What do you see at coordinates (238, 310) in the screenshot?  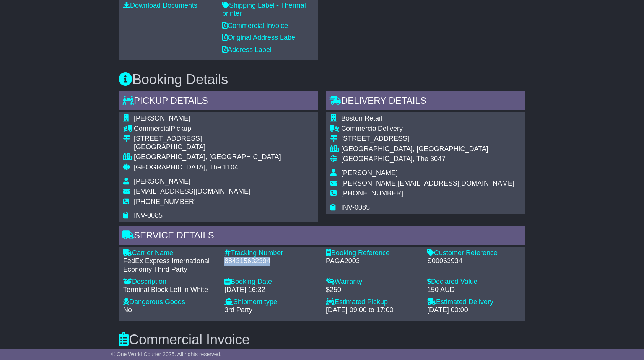 I see `span: 3rd Party` at bounding box center [238, 310].